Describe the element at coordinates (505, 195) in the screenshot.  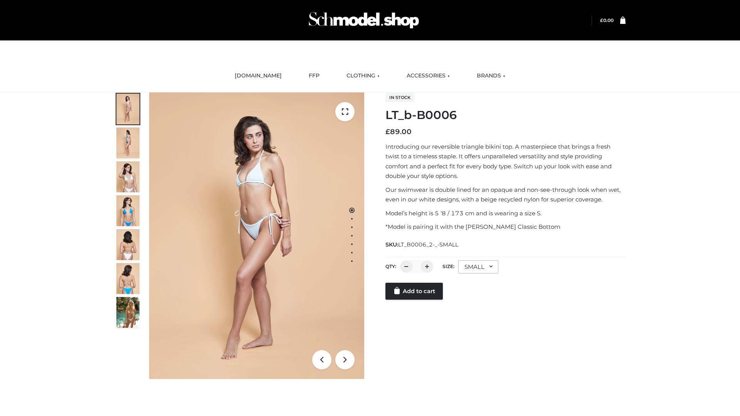
I see `p: Our swimwear is double lined for an opaque and non-see-through look when wet, even in our white d...` at that location.